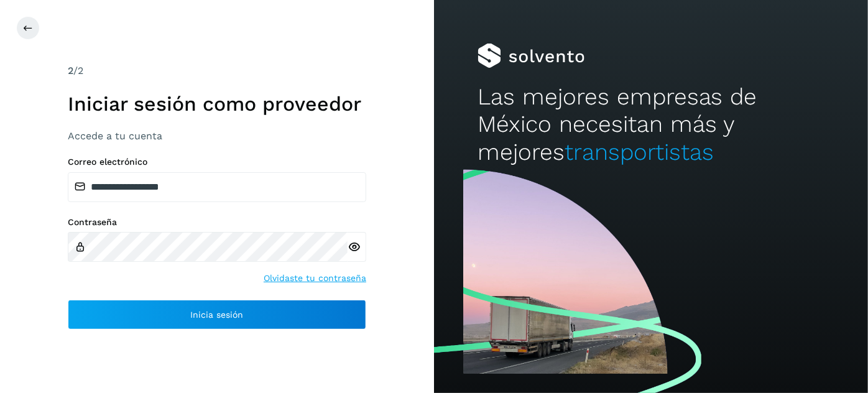  I want to click on button: Inicia sesión, so click(217, 315).